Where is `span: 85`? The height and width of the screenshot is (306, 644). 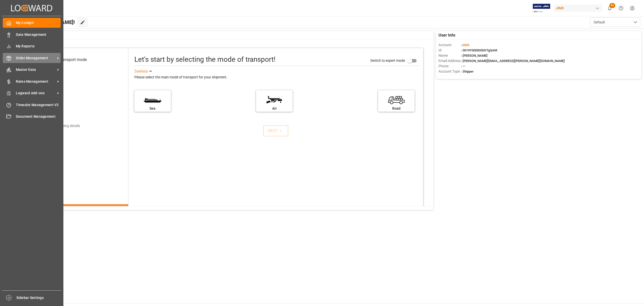
span: 85 is located at coordinates (612, 5).